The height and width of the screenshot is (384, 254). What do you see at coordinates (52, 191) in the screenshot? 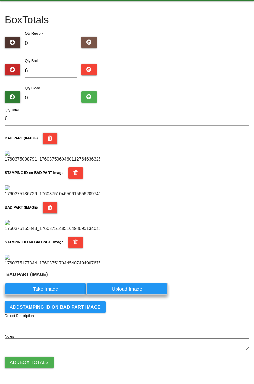
I see `img: 1760375136729_17603751046506156562097402806247.jpg` at bounding box center [52, 191].